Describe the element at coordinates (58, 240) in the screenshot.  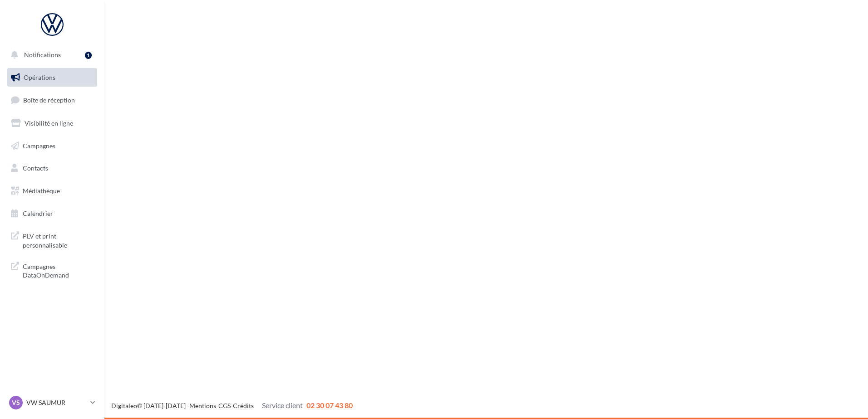
I see `span: PLV et print personnalisable` at that location.